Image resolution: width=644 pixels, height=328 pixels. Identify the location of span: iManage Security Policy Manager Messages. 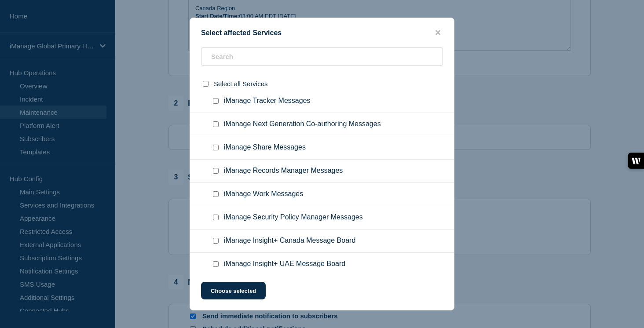
(293, 218).